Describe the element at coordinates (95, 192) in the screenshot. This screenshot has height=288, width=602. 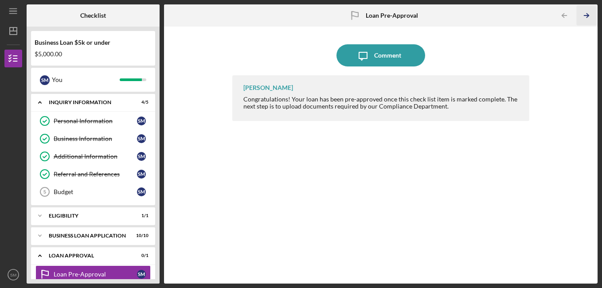
I see `div: Budget` at that location.